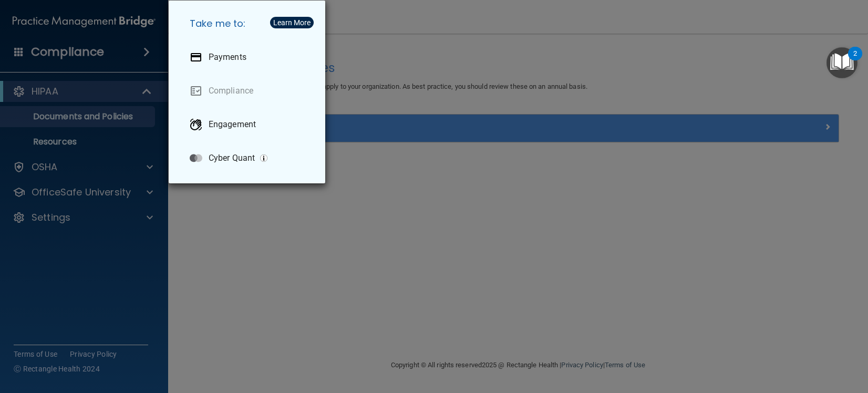 This screenshot has width=868, height=393. Describe the element at coordinates (249, 58) in the screenshot. I see `a: Payments` at that location.